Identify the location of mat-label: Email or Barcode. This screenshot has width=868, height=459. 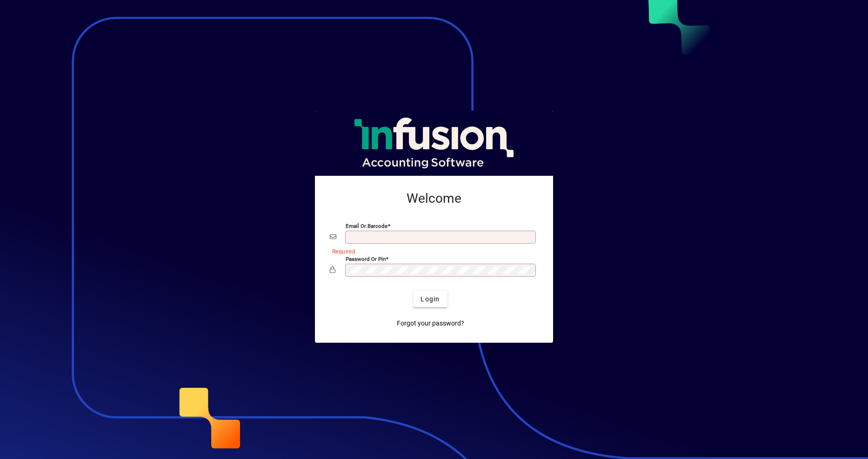
(366, 226).